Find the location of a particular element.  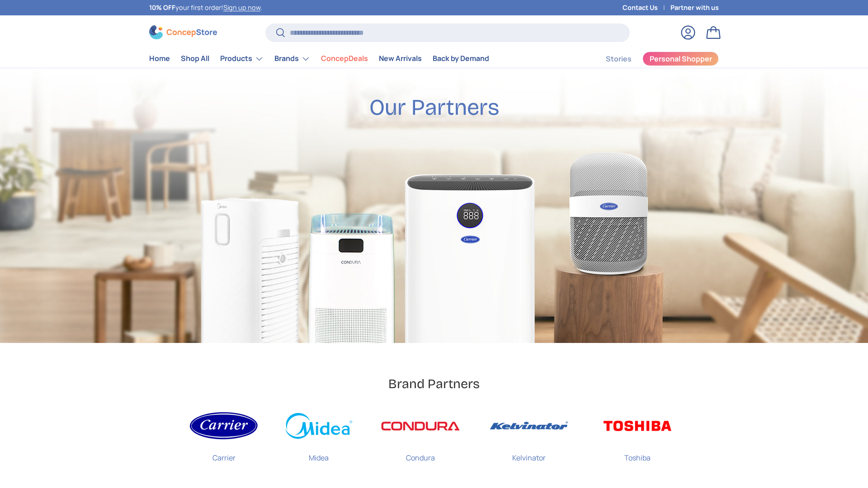

a: ConcepStore is located at coordinates (183, 32).